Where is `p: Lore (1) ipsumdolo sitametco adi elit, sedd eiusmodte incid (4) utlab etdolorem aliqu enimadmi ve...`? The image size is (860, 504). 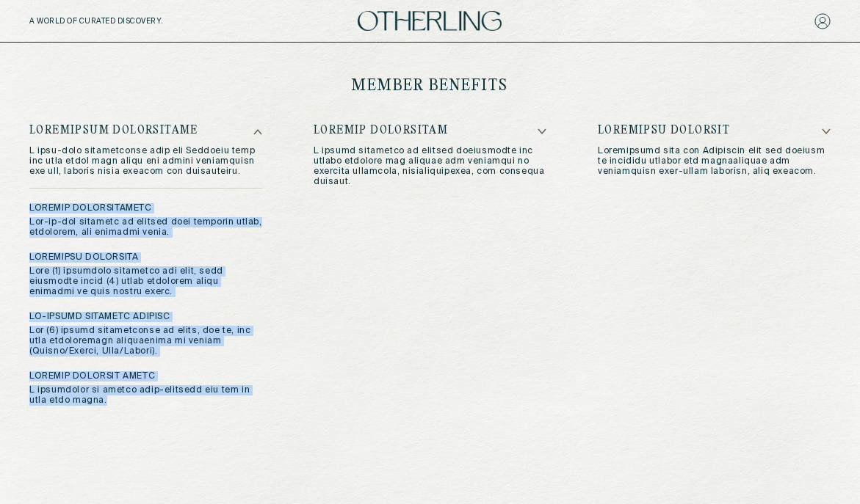
p: Lore (1) ipsumdolo sitametco adi elit, sedd eiusmodte incid (4) utlab etdolorem aliqu enimadmi ve... is located at coordinates (145, 282).